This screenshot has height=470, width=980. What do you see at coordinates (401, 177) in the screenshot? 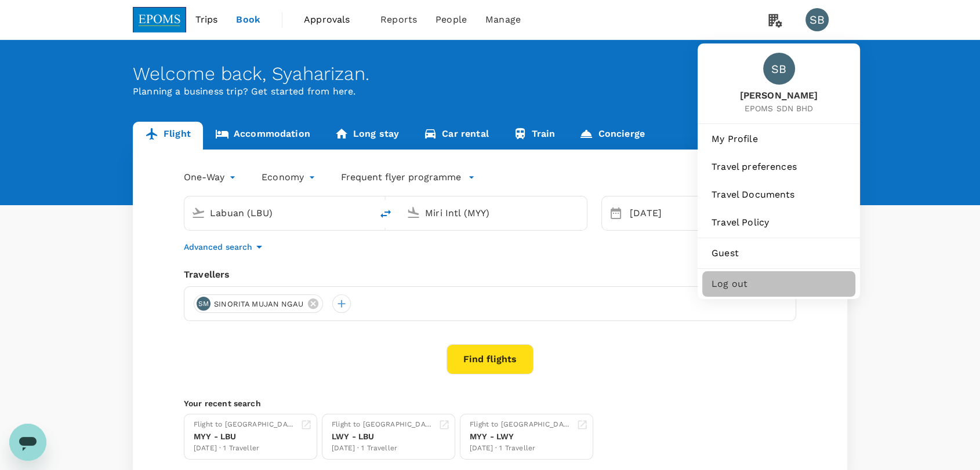
I see `p: Frequent flyer programme` at bounding box center [401, 177].